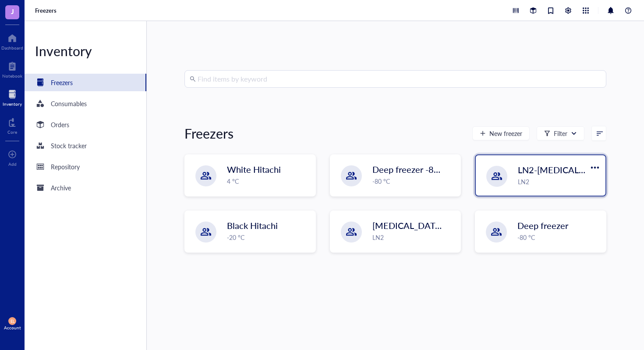 This screenshot has height=350, width=644. I want to click on div: Stock tracker, so click(69, 146).